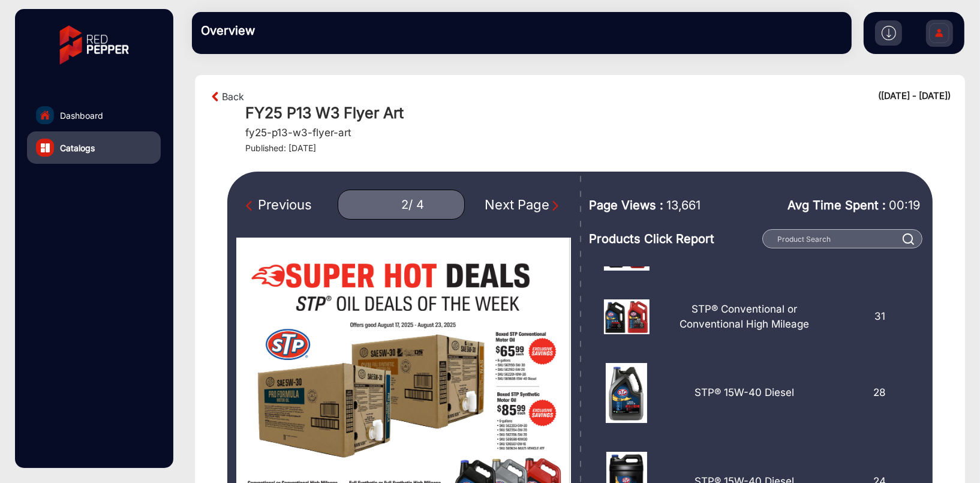 This screenshot has height=483, width=980. What do you see at coordinates (94, 45) in the screenshot?
I see `img: vmg-logo` at bounding box center [94, 45].